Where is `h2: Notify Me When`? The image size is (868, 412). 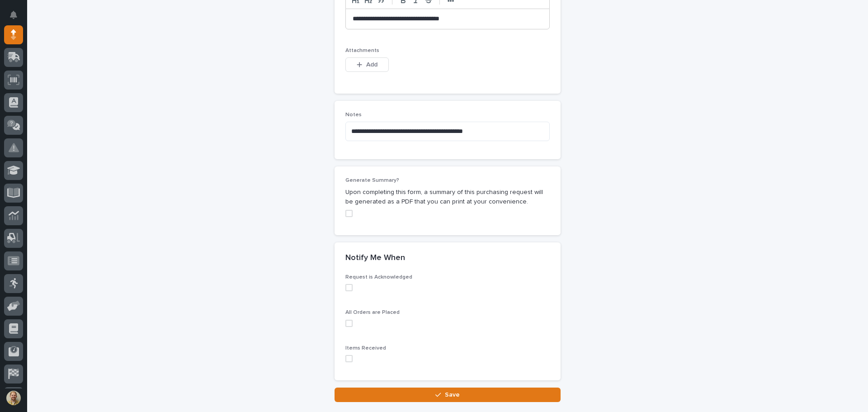 h2: Notify Me When is located at coordinates (375, 258).